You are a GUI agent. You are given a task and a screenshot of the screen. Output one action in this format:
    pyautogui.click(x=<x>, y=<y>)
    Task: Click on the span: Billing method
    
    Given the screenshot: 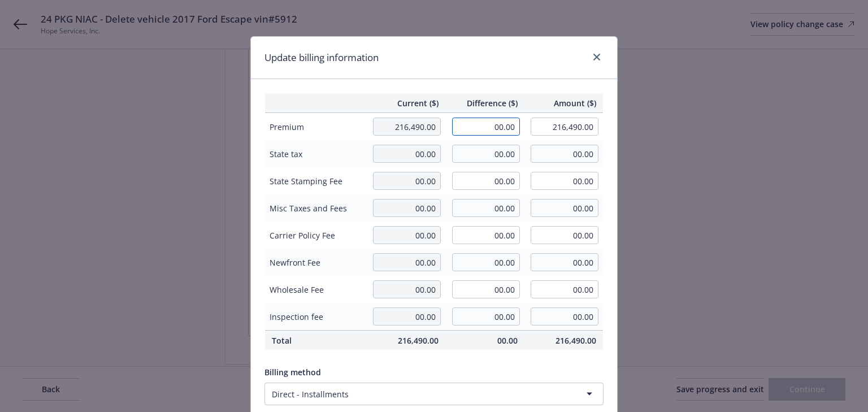 What is the action you would take?
    pyautogui.click(x=293, y=372)
    